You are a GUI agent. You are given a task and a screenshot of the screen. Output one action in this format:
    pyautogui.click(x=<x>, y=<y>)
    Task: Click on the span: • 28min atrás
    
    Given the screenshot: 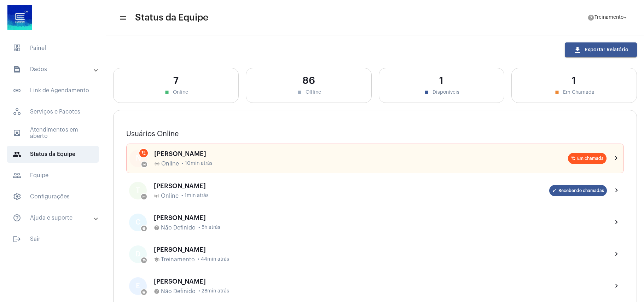 What is the action you would take?
    pyautogui.click(x=214, y=292)
    